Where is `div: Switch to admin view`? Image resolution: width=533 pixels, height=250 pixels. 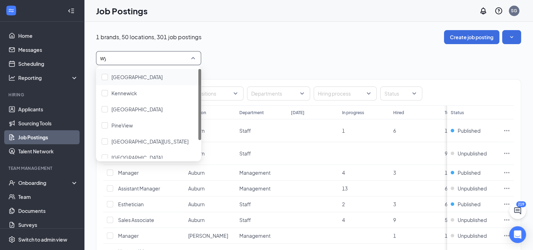
div: Switch to admin view is located at coordinates (43, 240).